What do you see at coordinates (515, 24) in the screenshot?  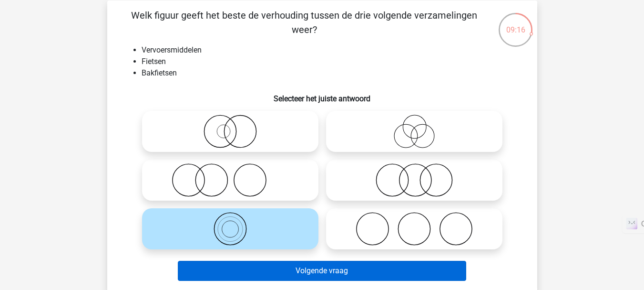 I see `div: 09:16` at bounding box center [515, 24].